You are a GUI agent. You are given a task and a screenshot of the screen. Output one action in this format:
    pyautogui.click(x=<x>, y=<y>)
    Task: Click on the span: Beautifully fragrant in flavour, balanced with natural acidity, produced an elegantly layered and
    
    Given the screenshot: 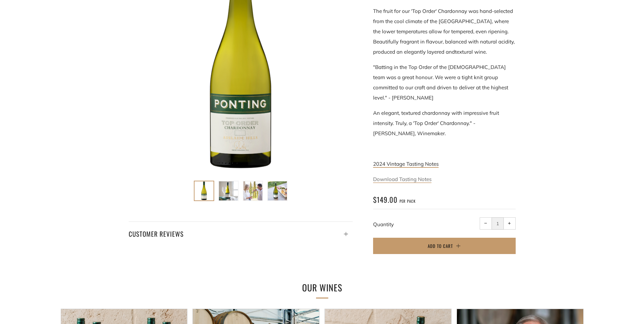 What is the action you would take?
    pyautogui.click(x=444, y=46)
    